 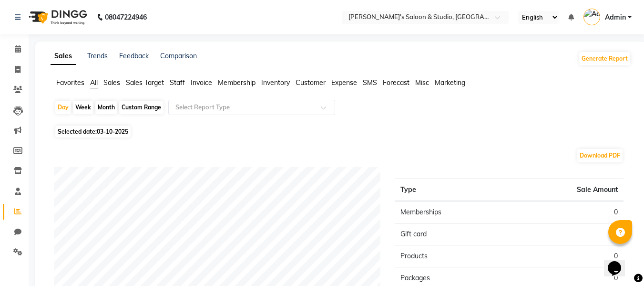 What do you see at coordinates (452, 212) in the screenshot?
I see `td: Memberships` at bounding box center [452, 212].